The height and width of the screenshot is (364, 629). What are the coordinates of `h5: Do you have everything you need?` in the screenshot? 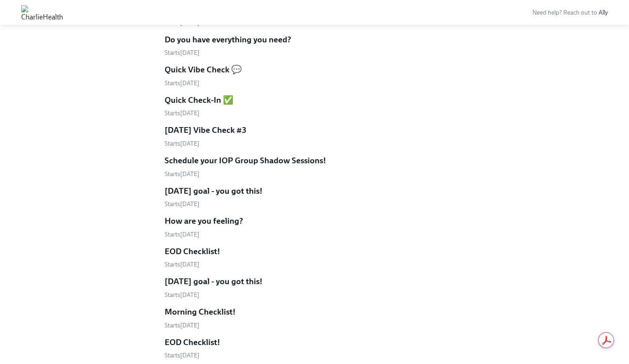 It's located at (228, 40).